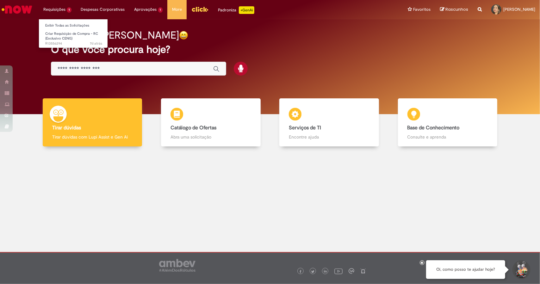 Image resolution: width=540 pixels, height=284 pixels. What do you see at coordinates (200, 9) in the screenshot?
I see `img: click_logo_yellow_360x200.png` at bounding box center [200, 9].